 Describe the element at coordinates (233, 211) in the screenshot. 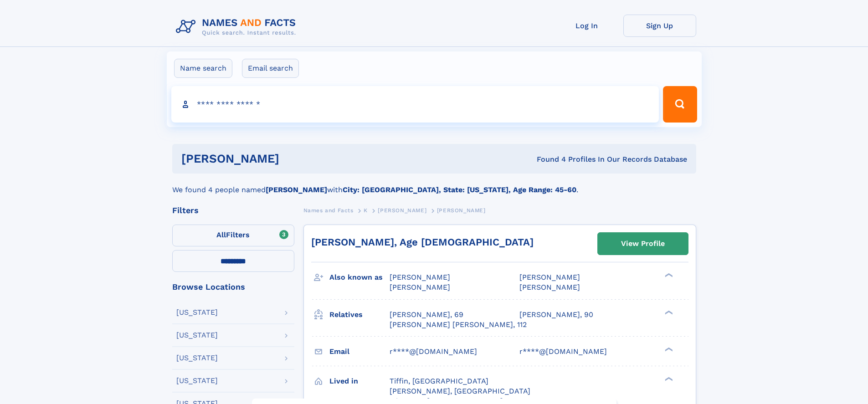

I see `div: Filters` at that location.